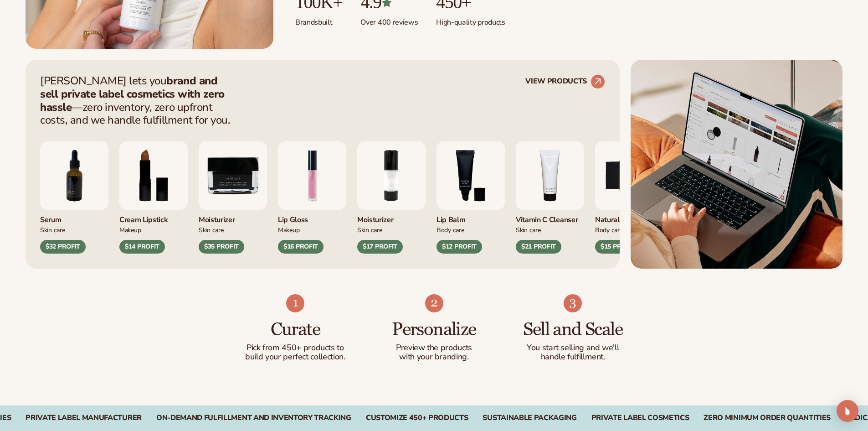 This screenshot has height=431, width=868. Describe the element at coordinates (565, 82) in the screenshot. I see `a: VIEW PRODUCTS` at that location.